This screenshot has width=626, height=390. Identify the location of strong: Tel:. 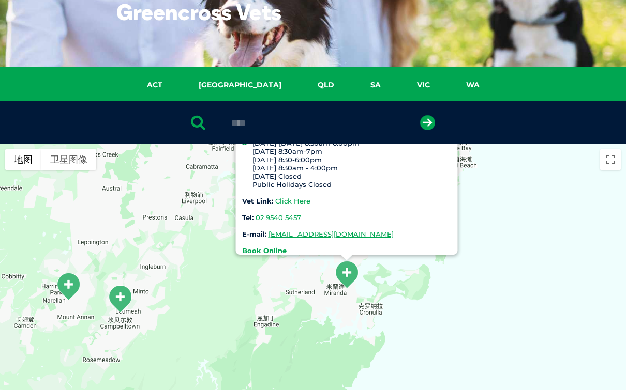
(248, 218).